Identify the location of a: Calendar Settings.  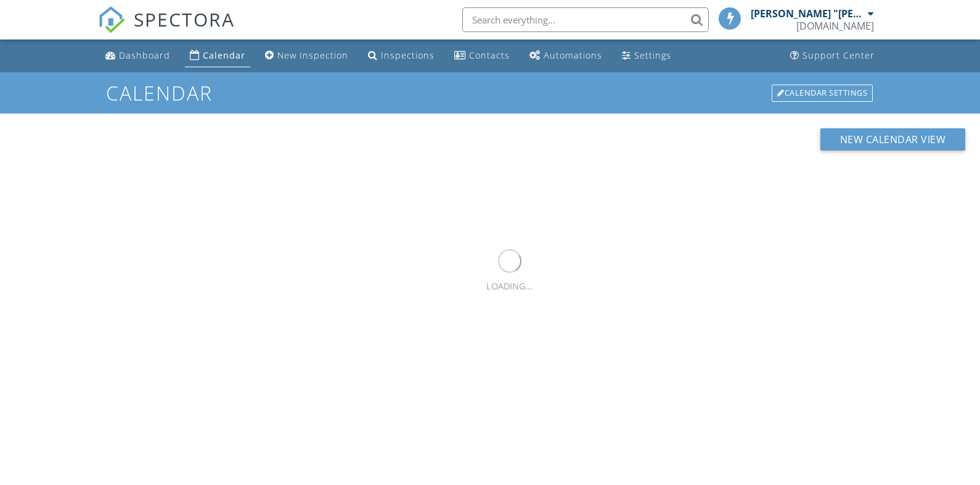
(822, 93).